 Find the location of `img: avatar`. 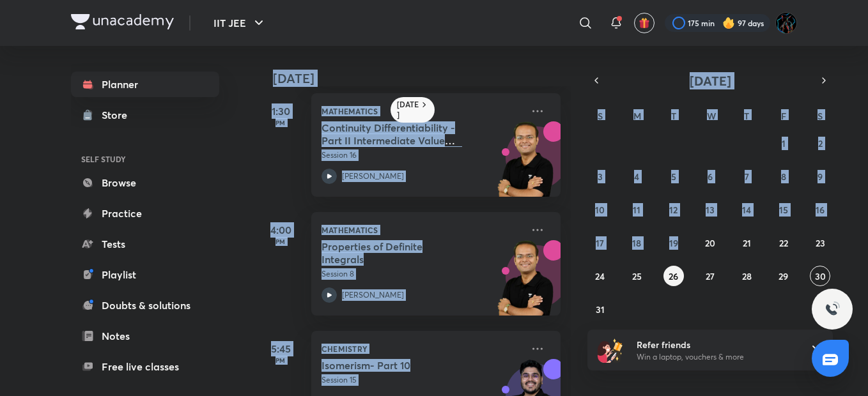

img: avatar is located at coordinates (644, 23).